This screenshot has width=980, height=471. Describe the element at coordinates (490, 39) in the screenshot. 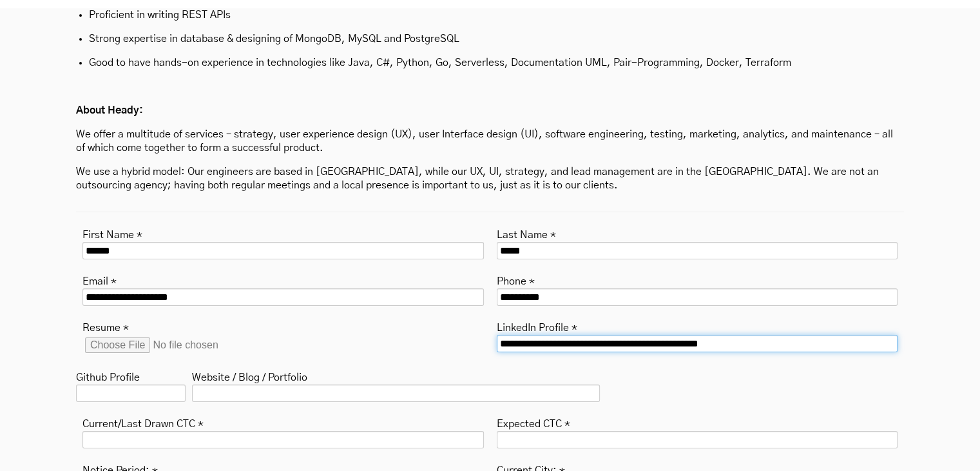

I see `p: Strong expertise in database & designing of MongoDB, MySQL and PostgreSQL` at that location.